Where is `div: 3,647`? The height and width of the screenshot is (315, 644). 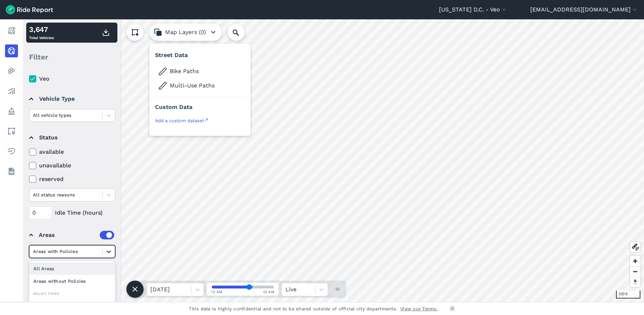
div: 3,647 is located at coordinates (41, 30).